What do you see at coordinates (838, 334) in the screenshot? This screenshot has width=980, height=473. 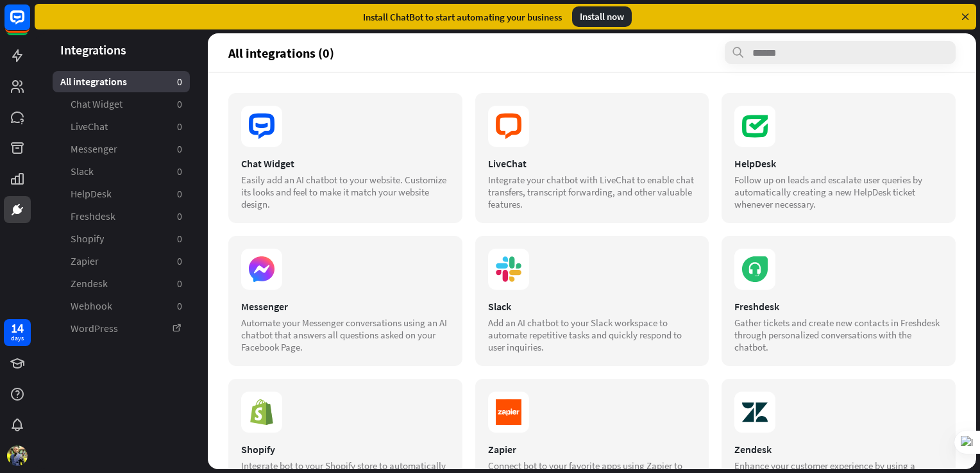 I see `div: Gather tickets and create new contacts in Freshdesk through personalized conversations with the c...` at bounding box center [838, 334].